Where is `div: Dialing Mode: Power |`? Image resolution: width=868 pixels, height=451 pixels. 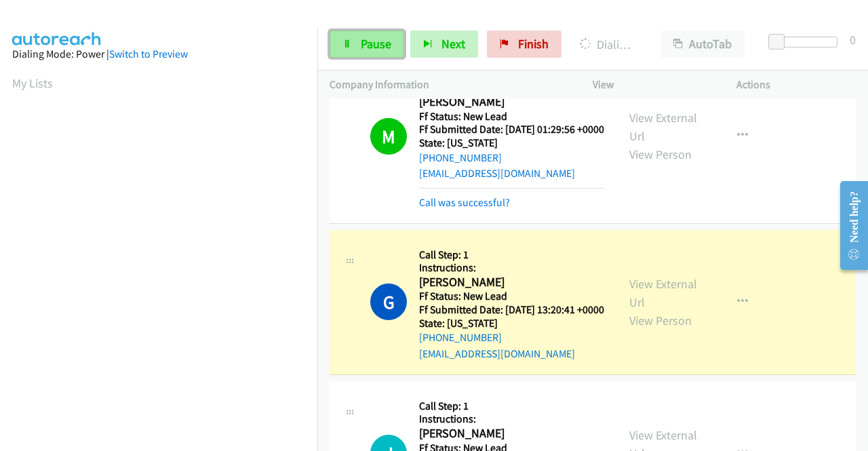 div: Dialing Mode: Power | is located at coordinates (159, 55).